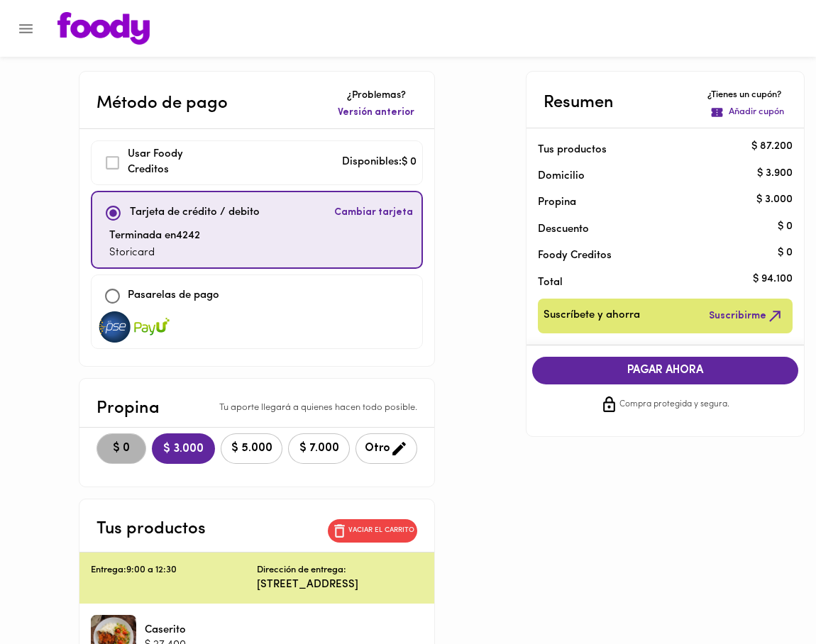 Image resolution: width=816 pixels, height=644 pixels. Describe the element at coordinates (653, 282) in the screenshot. I see `p: Total` at that location.